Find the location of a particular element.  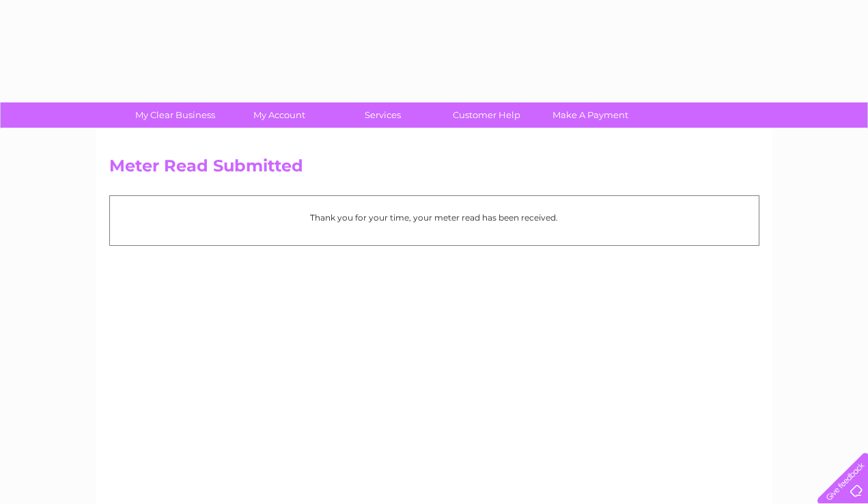

a: My Account is located at coordinates (279, 115).